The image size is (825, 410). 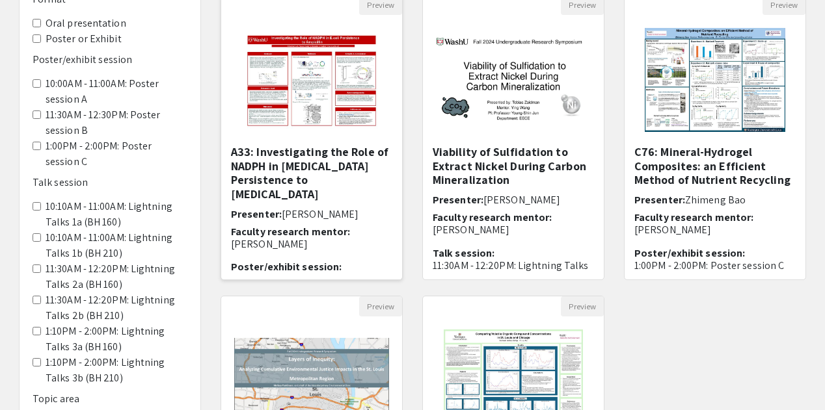 I want to click on h6: Poster/exhibit session, so click(x=110, y=59).